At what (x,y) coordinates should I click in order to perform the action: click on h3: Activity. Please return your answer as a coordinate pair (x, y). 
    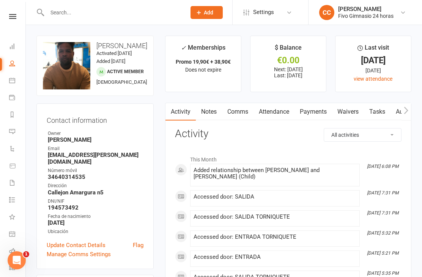
    Looking at the image, I should click on (288, 134).